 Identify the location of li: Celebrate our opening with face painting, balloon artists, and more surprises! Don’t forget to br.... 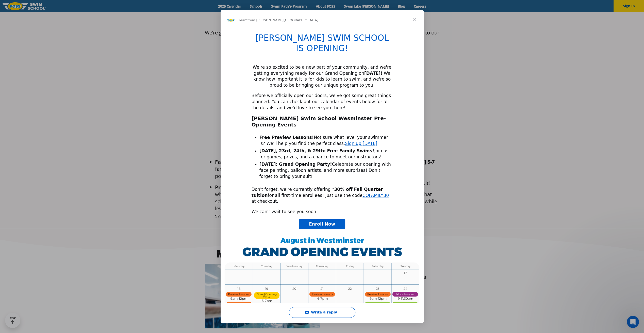
(326, 170).